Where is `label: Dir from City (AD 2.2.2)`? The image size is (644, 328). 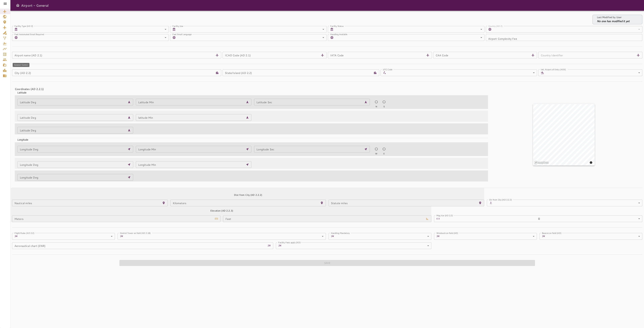
label: Dir from City (AD 2.2.2) is located at coordinates (501, 199).